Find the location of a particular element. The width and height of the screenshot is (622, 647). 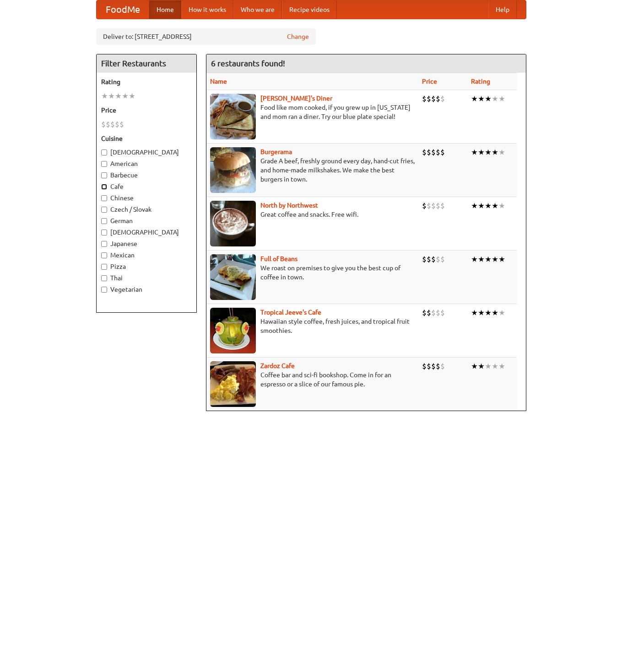

input: Thai is located at coordinates (104, 278).